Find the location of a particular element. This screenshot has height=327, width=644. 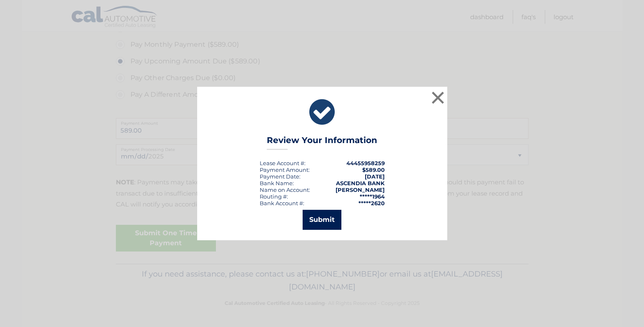

strong: 44455958259 is located at coordinates (366, 163).